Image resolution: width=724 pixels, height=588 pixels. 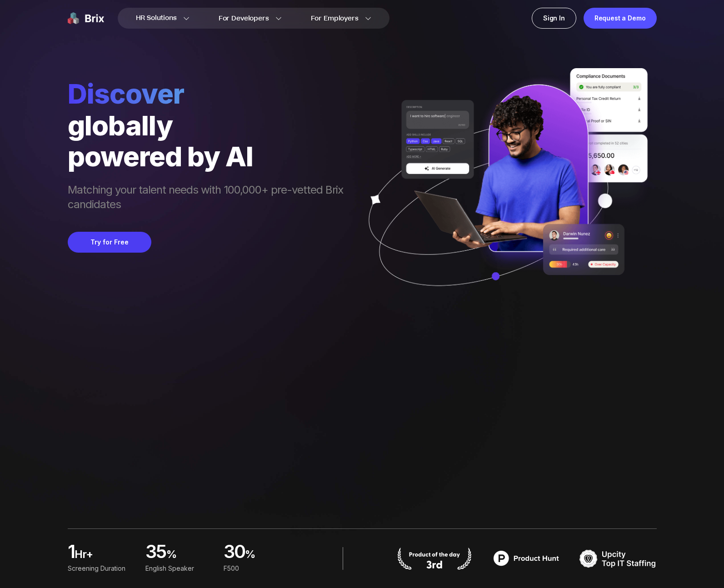 What do you see at coordinates (71, 553) in the screenshot?
I see `span: 1` at bounding box center [71, 553].